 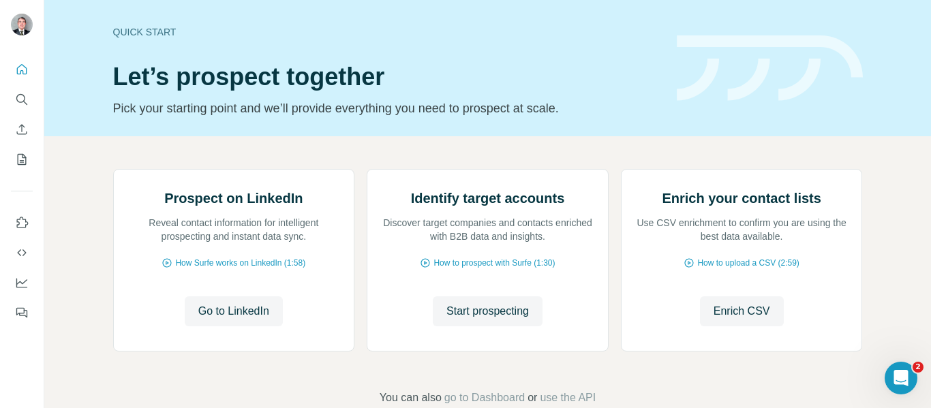 What do you see at coordinates (240, 263) in the screenshot?
I see `span: How Surfe works on LinkedIn (1:58)` at bounding box center [240, 263].